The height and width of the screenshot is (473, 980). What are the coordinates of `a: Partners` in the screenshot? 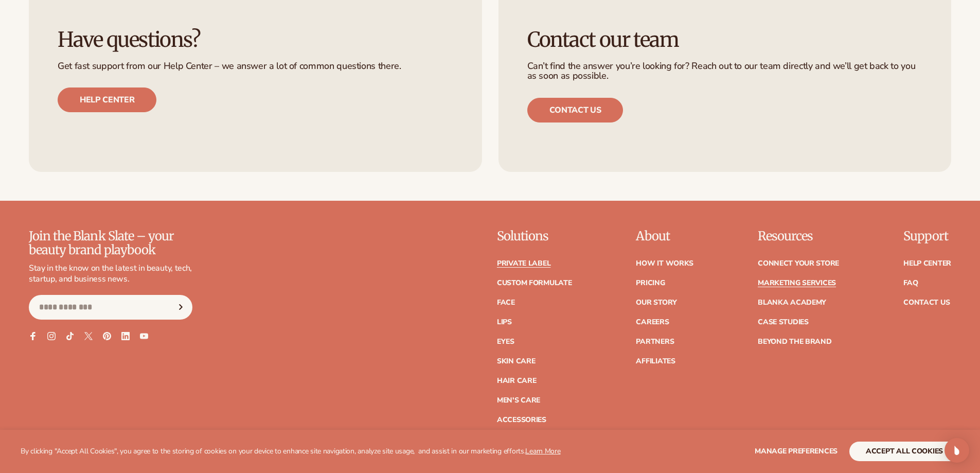 It's located at (655, 342).